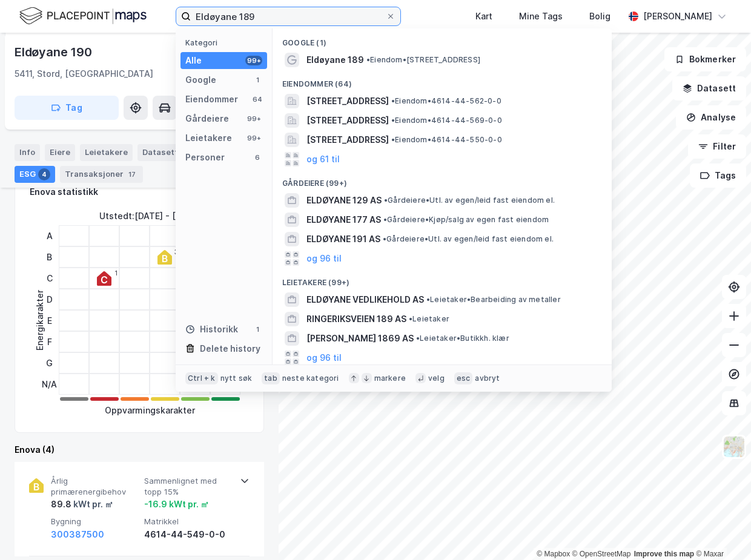 The width and height of the screenshot is (751, 560). What do you see at coordinates (49, 257) in the screenshot?
I see `div: B` at bounding box center [49, 257].